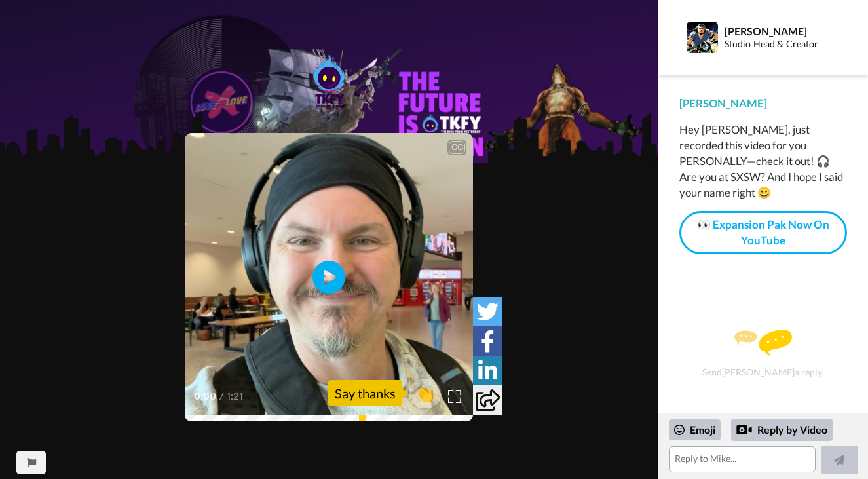 The width and height of the screenshot is (868, 479). What do you see at coordinates (238, 396) in the screenshot?
I see `span: 1:21` at bounding box center [238, 396].